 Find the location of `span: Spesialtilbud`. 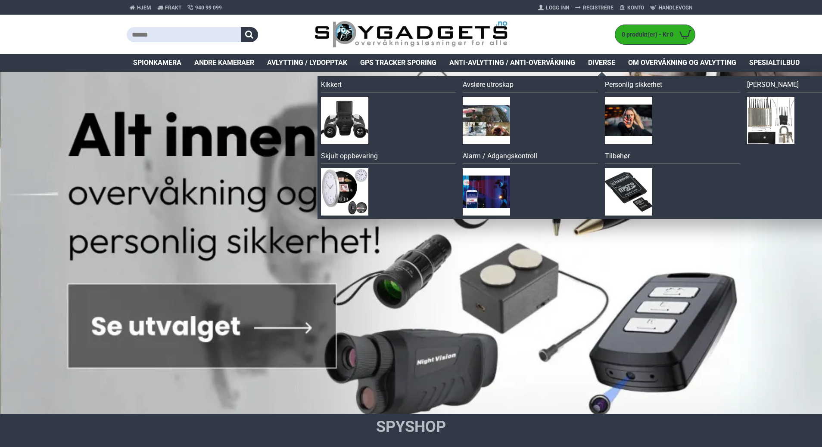

span: Spesialtilbud is located at coordinates (774, 63).